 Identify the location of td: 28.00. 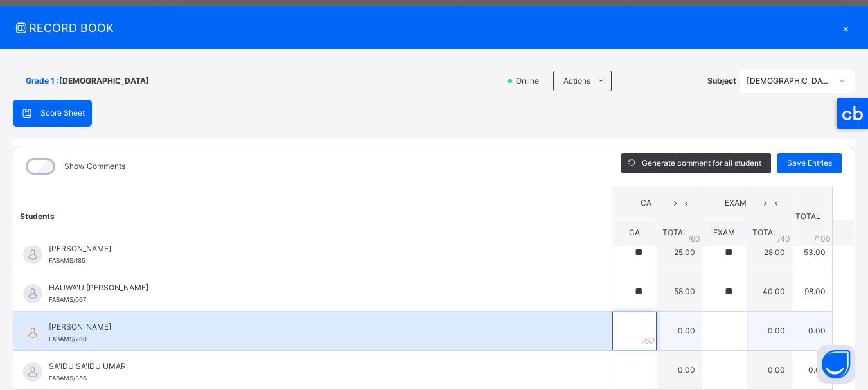
(769, 252).